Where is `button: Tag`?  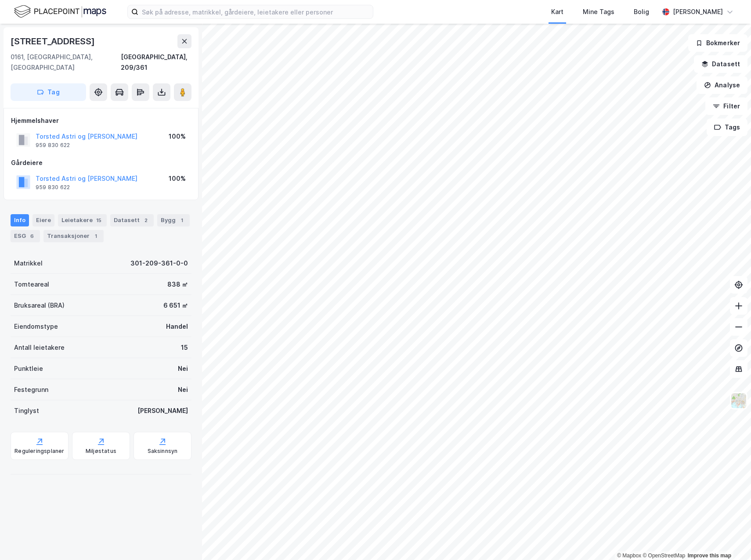
button: Tag is located at coordinates (48, 92).